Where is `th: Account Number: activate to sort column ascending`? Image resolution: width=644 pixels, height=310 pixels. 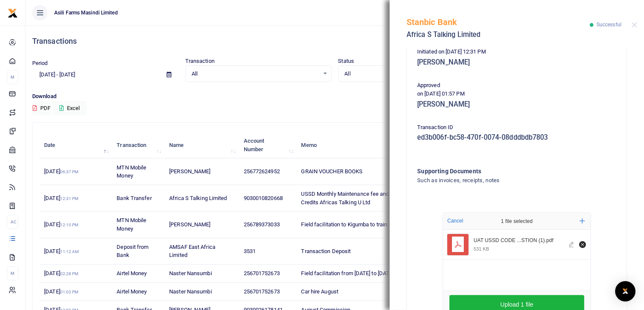 th: Account Number: activate to sort column ascending is located at coordinates (267, 145).